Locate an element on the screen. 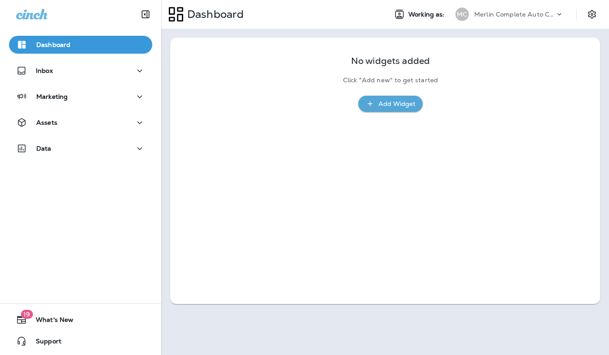 This screenshot has height=355, width=609. p: Merlin Complete Auto Care is located at coordinates (514, 14).